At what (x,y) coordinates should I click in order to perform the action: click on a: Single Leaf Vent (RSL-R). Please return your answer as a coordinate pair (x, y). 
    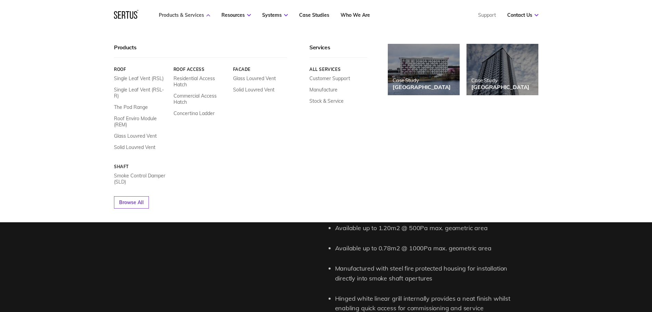
    Looking at the image, I should click on (141, 93).